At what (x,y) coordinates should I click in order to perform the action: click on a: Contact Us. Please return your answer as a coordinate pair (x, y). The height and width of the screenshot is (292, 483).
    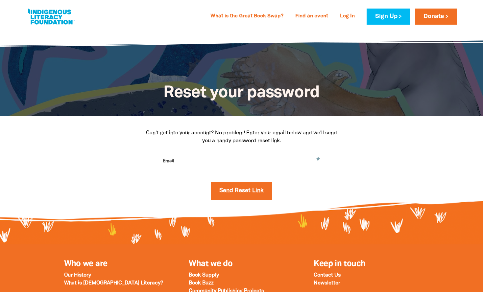
    Looking at the image, I should click on (327, 276).